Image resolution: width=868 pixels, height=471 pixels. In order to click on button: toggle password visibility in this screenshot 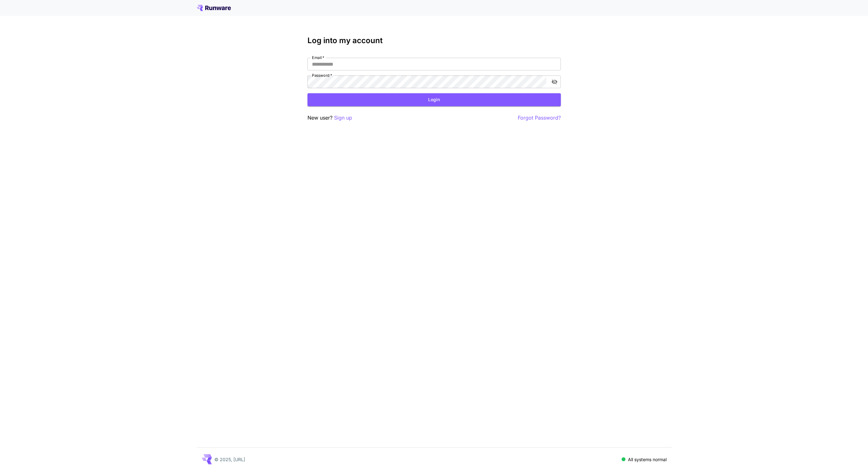, I will do `click(555, 82)`.